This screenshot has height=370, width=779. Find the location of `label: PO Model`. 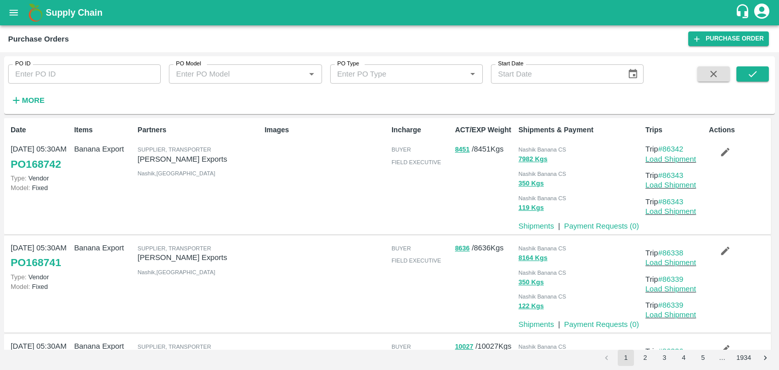

label: PO Model is located at coordinates (189, 64).